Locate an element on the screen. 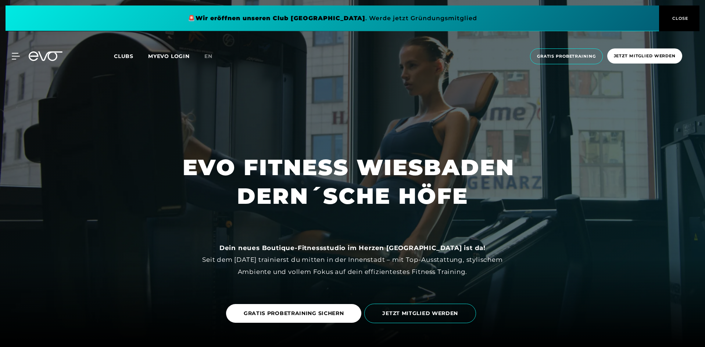  span: Jetzt Mitglied werden is located at coordinates (644, 56).